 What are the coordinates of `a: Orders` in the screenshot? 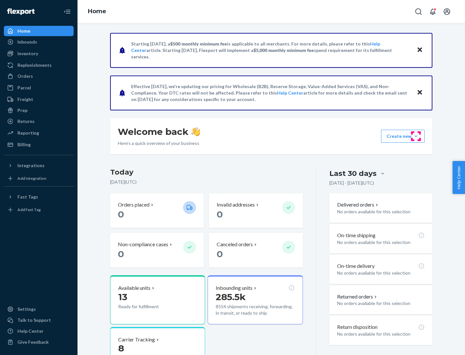 It's located at (39, 76).